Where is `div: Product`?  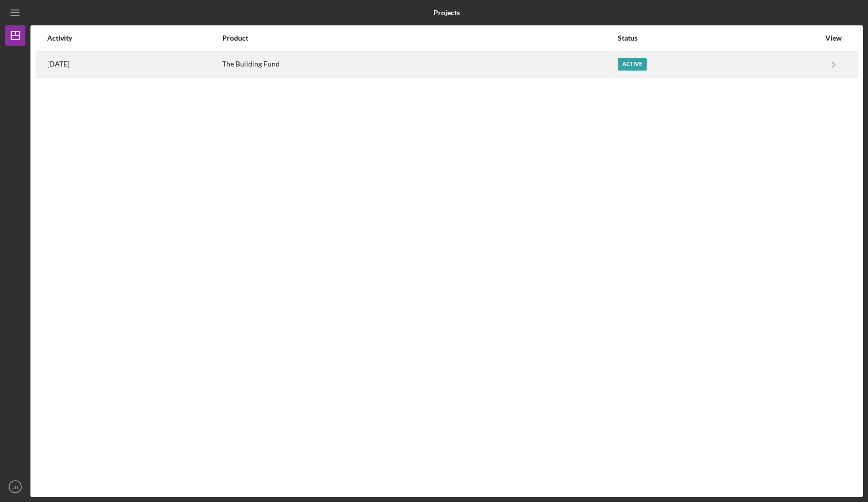 div: Product is located at coordinates (419, 38).